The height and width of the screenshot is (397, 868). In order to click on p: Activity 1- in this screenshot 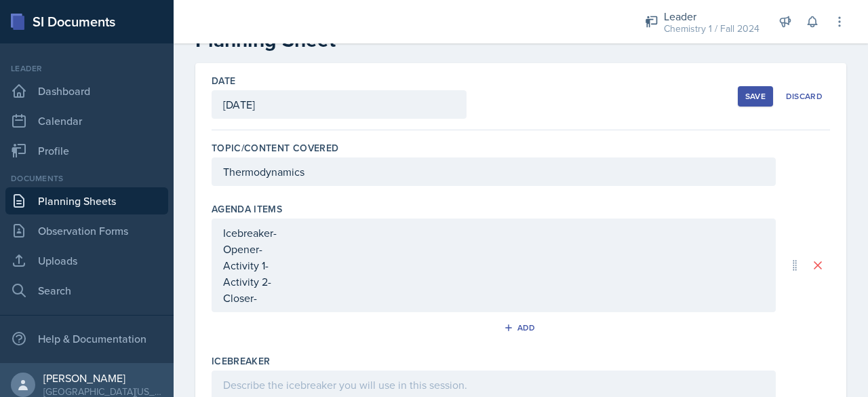, I will do `click(493, 265)`.